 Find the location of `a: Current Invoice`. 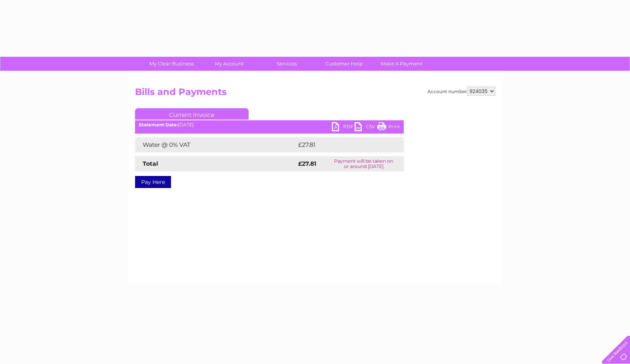

a: Current Invoice is located at coordinates (192, 114).